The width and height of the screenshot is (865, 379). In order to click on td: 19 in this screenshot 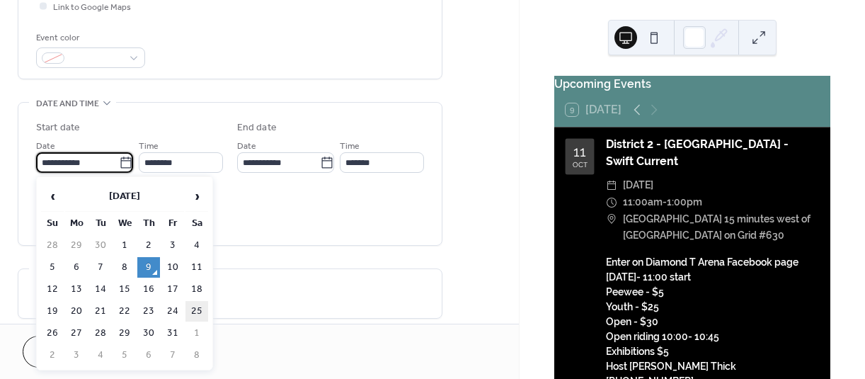, I will do `click(52, 311)`.